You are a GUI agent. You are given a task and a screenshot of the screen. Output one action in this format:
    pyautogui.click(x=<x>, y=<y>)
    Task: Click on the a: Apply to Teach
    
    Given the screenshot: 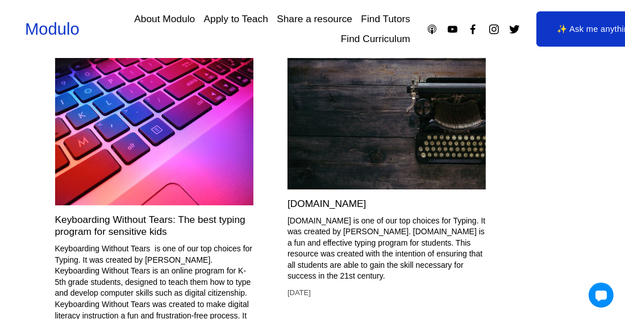 What is the action you would take?
    pyautogui.click(x=236, y=19)
    